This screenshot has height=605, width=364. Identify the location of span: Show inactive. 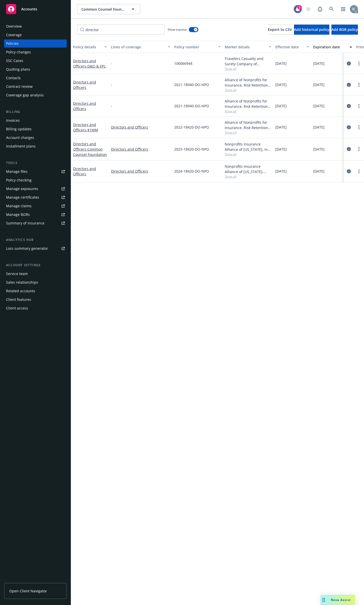
(177, 29).